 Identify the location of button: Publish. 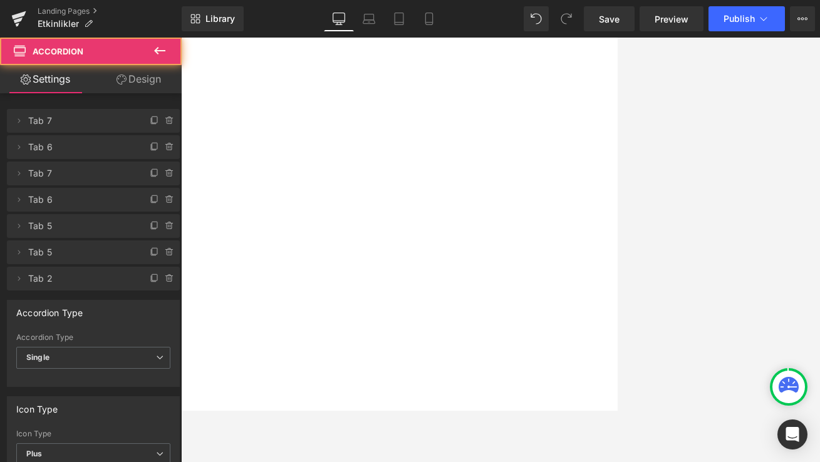
(746, 19).